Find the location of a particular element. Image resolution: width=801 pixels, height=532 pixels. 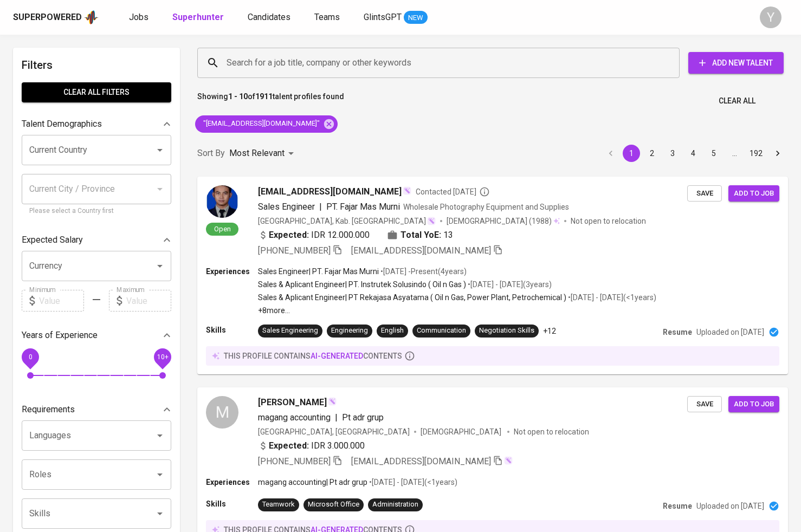

svg: By Jakarta recruiter is located at coordinates (484, 192).